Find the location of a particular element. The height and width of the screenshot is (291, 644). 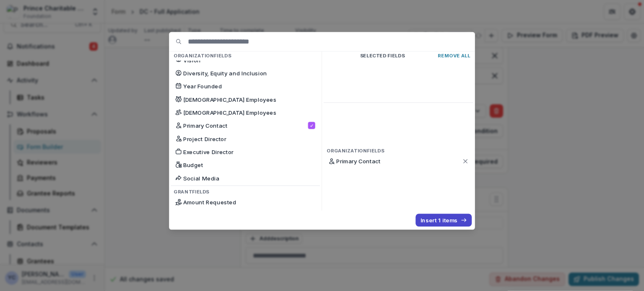

h4: Grant Fields is located at coordinates (245, 192).